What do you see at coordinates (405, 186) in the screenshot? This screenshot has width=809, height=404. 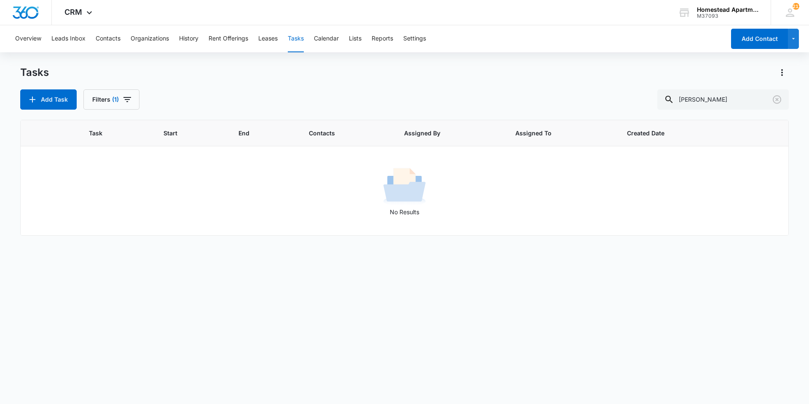 I see `img: No Results` at bounding box center [405, 186].